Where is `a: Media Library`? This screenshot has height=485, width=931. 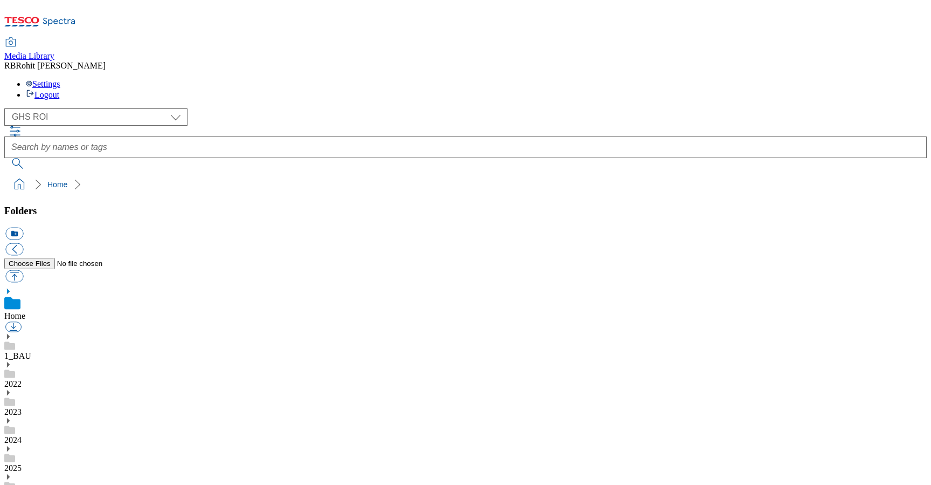 a: Media Library is located at coordinates (29, 50).